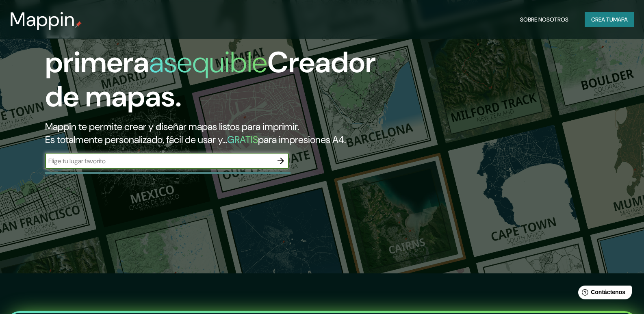 This screenshot has width=644, height=314. Describe the element at coordinates (211, 79) in the screenshot. I see `font: Creador de mapas.` at that location.